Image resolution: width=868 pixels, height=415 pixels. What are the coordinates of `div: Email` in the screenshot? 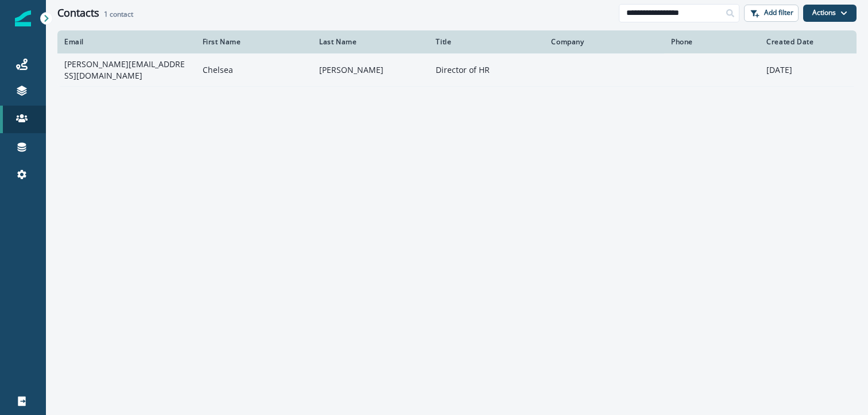 It's located at (127, 42).